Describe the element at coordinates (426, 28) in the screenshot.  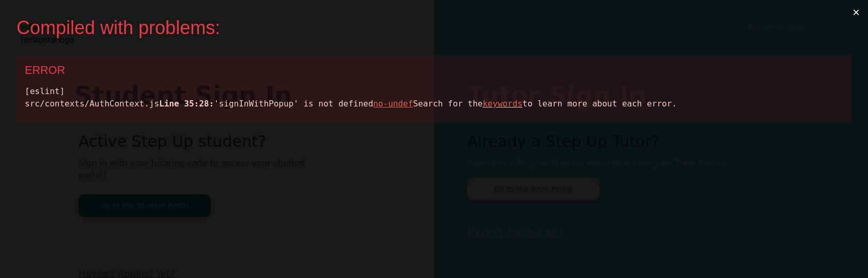
I see `div: Compiled with problems:` at that location.